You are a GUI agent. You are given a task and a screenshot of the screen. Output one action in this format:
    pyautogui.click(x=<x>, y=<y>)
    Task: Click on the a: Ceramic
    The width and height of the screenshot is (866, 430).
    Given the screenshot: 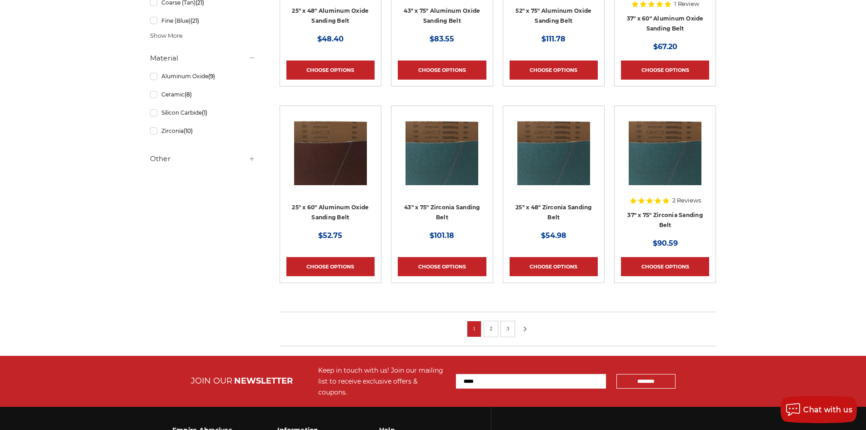 What is the action you would take?
    pyautogui.click(x=203, y=94)
    